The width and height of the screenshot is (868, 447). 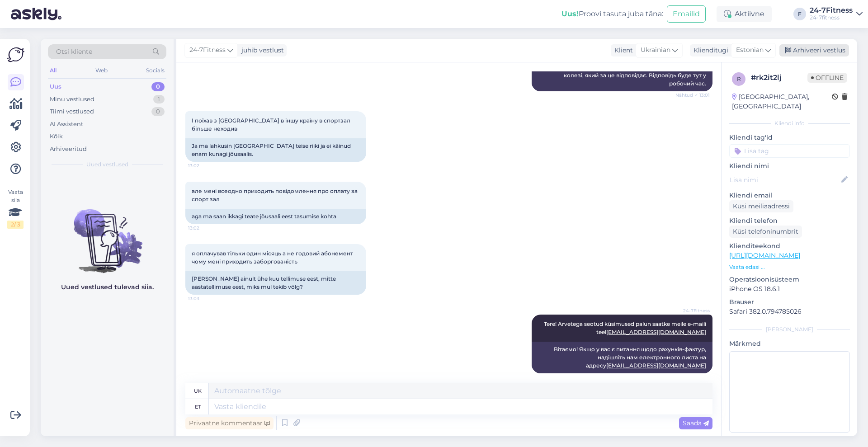 I want to click on div: Web, so click(x=101, y=71).